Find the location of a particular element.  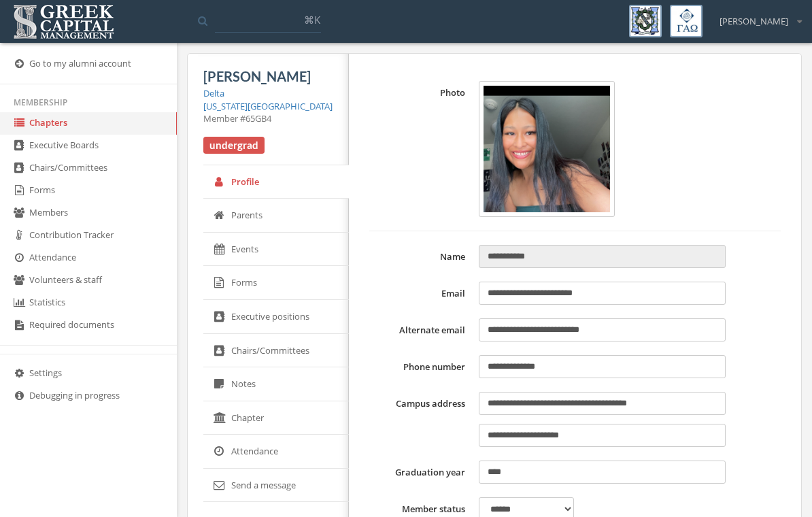

label: Photo is located at coordinates (420, 149).